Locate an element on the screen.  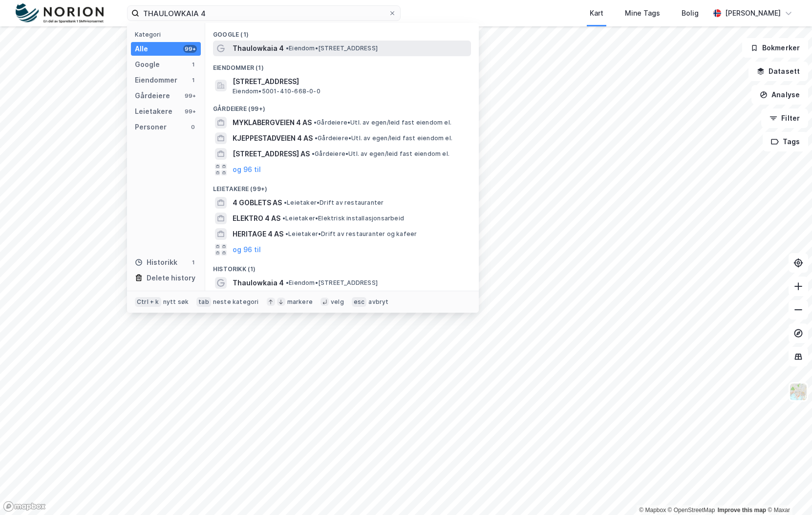
a: Mapbox homepage is located at coordinates (25, 506).